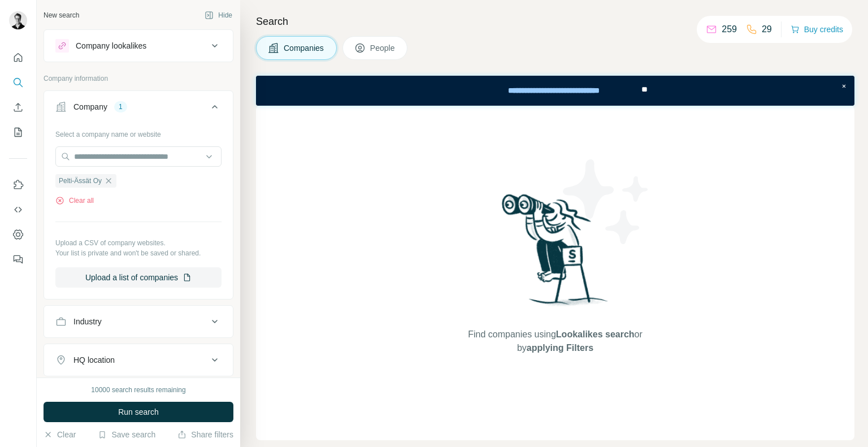 The width and height of the screenshot is (868, 447). Describe the element at coordinates (18, 259) in the screenshot. I see `button: Feedback` at that location.